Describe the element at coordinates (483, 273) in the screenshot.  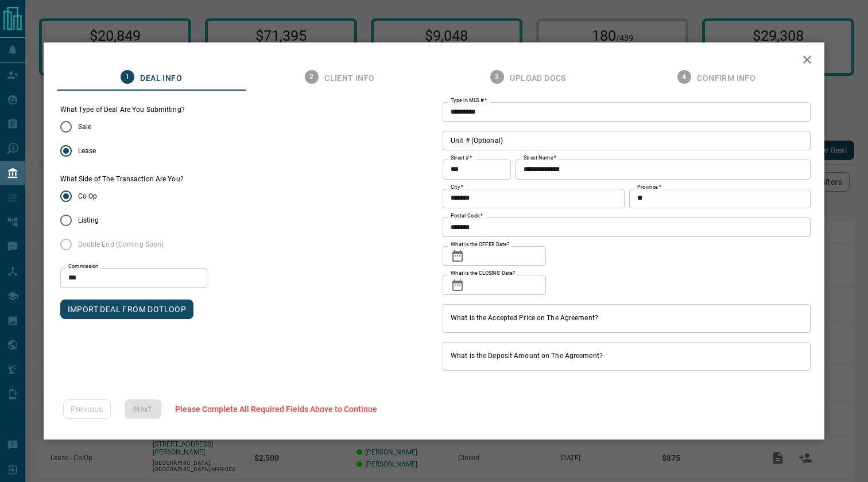
I see `label: What is the CLOSING Date?` at that location.